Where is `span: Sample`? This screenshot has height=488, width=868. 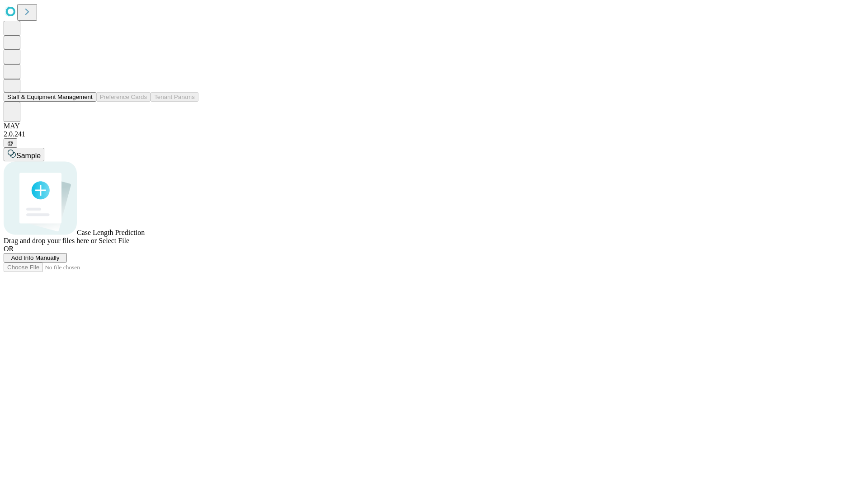 span: Sample is located at coordinates (29, 156).